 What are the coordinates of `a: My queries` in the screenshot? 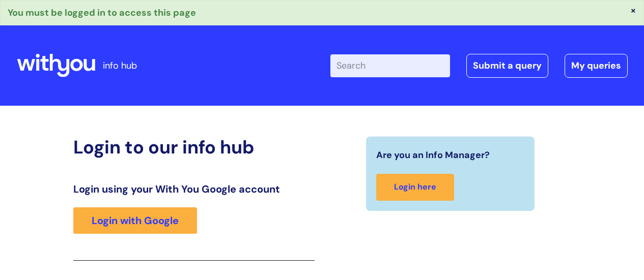 It's located at (596, 66).